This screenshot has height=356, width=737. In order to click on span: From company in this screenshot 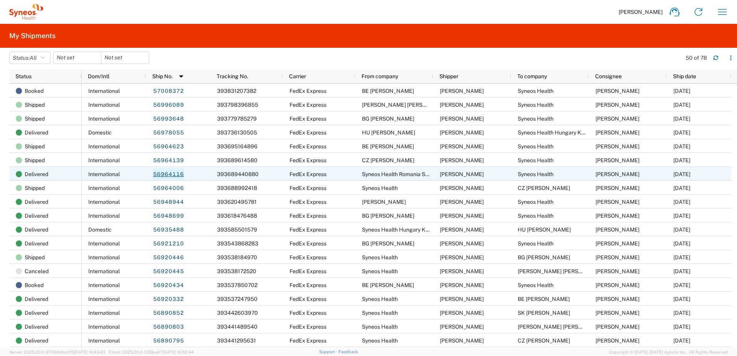, I will do `click(380, 76)`.